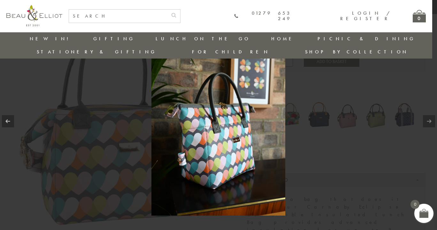 Image resolution: width=437 pixels, height=230 pixels. I want to click on div: 0, so click(419, 16).